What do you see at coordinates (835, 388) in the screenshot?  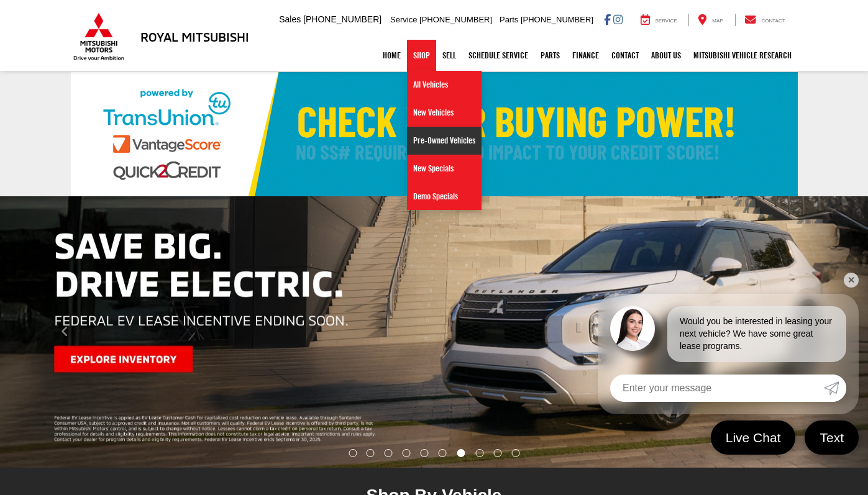 I see `a: Submit` at bounding box center [835, 388].